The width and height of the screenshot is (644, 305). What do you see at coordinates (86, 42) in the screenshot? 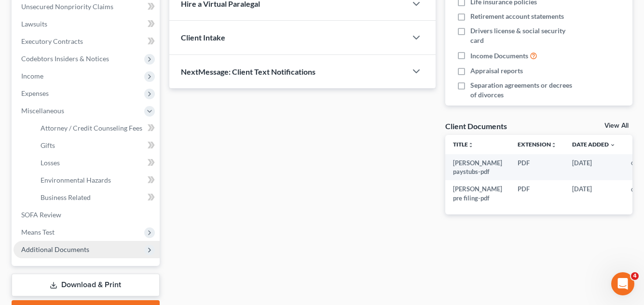
I see `a: Executory Contracts` at bounding box center [86, 42].